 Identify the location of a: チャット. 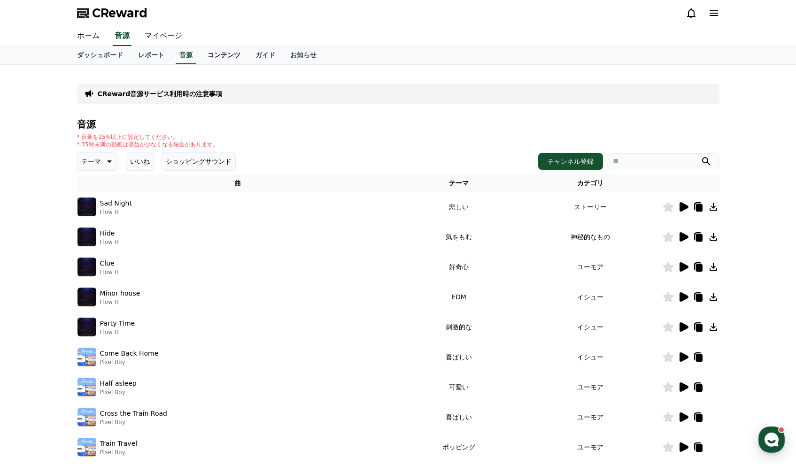
(92, 309).